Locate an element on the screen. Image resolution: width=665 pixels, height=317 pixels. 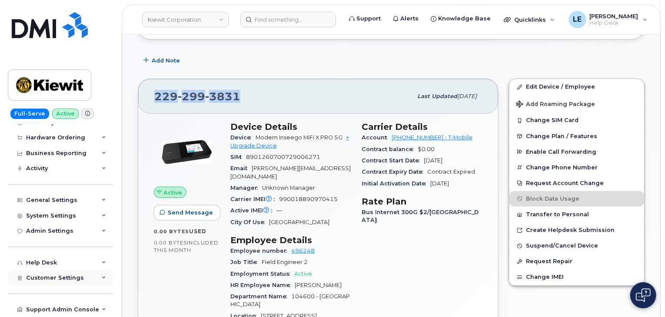
button: Change Plan / Features is located at coordinates (577, 136).